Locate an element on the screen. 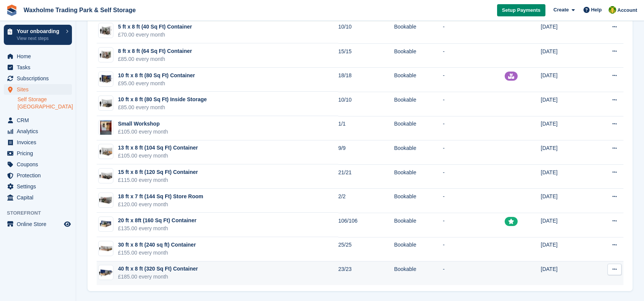 Image resolution: width=644 pixels, height=301 pixels. span: Analytics is located at coordinates (39, 131).